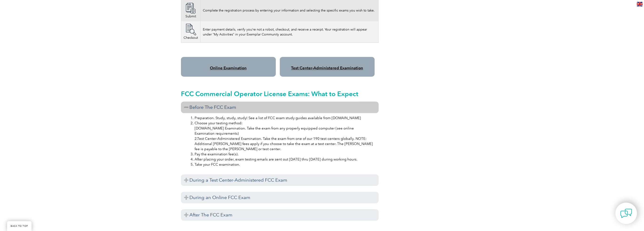 Image resolution: width=644 pixels, height=231 pixels. I want to click on h3: During an Online FCC Exam, so click(280, 198).